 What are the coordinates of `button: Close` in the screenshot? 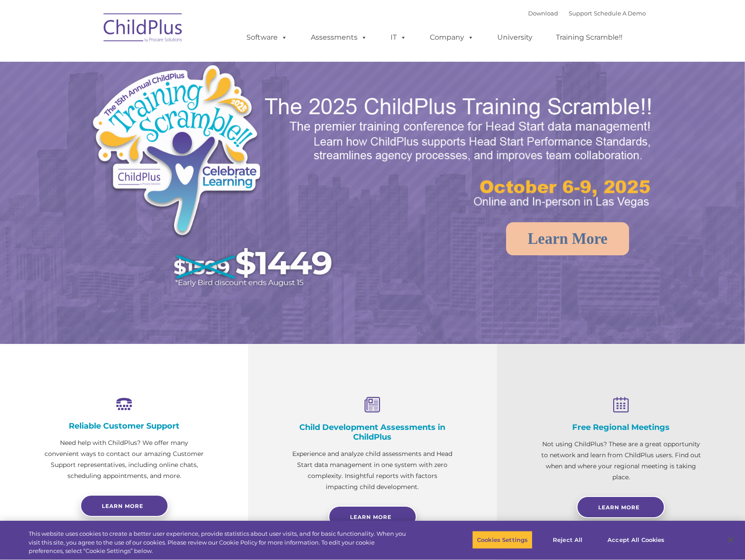 It's located at (731, 540).